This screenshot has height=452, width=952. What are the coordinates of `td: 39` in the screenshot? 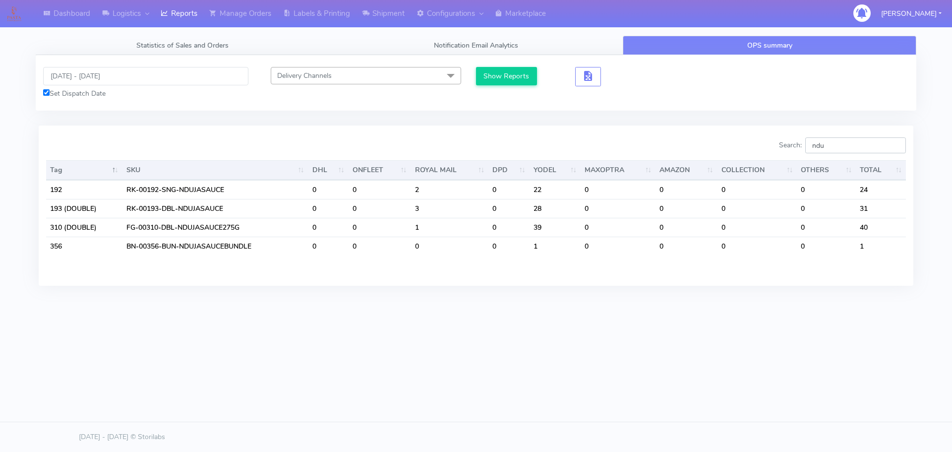 It's located at (555, 227).